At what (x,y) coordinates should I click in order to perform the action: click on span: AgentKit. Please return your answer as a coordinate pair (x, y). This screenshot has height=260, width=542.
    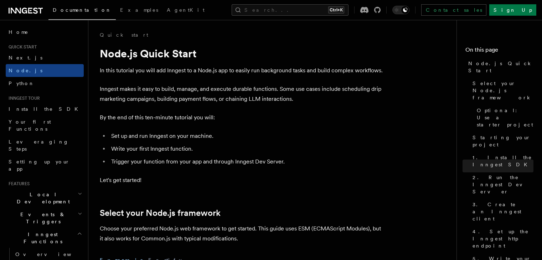
    Looking at the image, I should click on (186, 10).